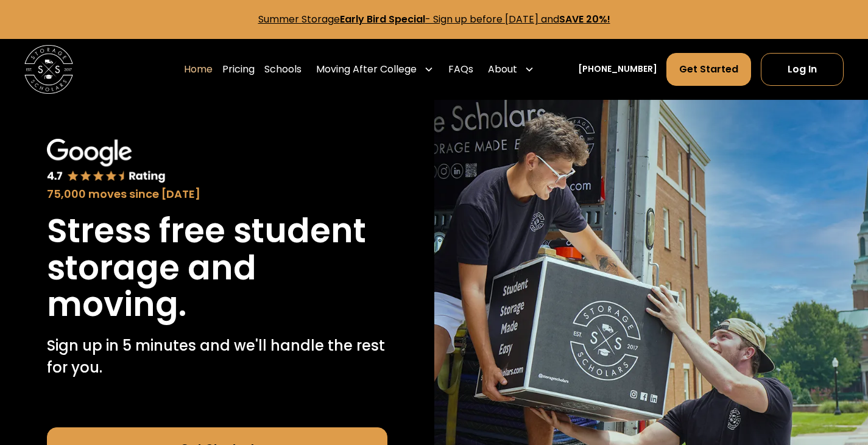 The image size is (868, 445). What do you see at coordinates (198, 70) in the screenshot?
I see `a: Home` at bounding box center [198, 70].